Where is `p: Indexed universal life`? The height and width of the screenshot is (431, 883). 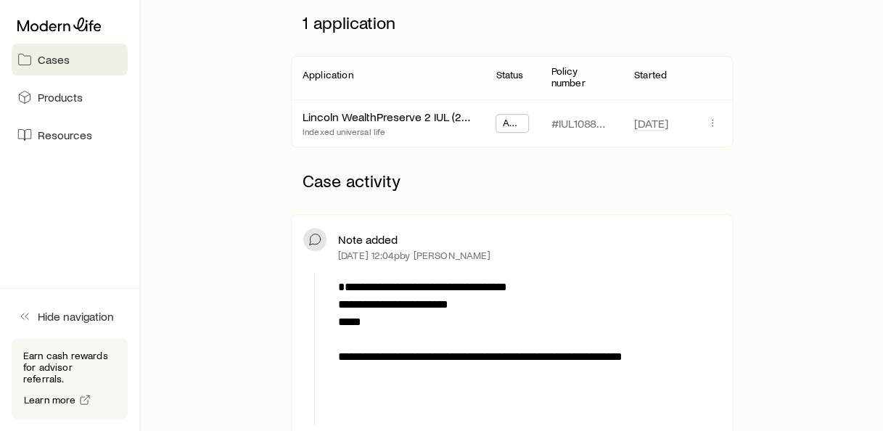 p: Indexed universal life is located at coordinates (387, 131).